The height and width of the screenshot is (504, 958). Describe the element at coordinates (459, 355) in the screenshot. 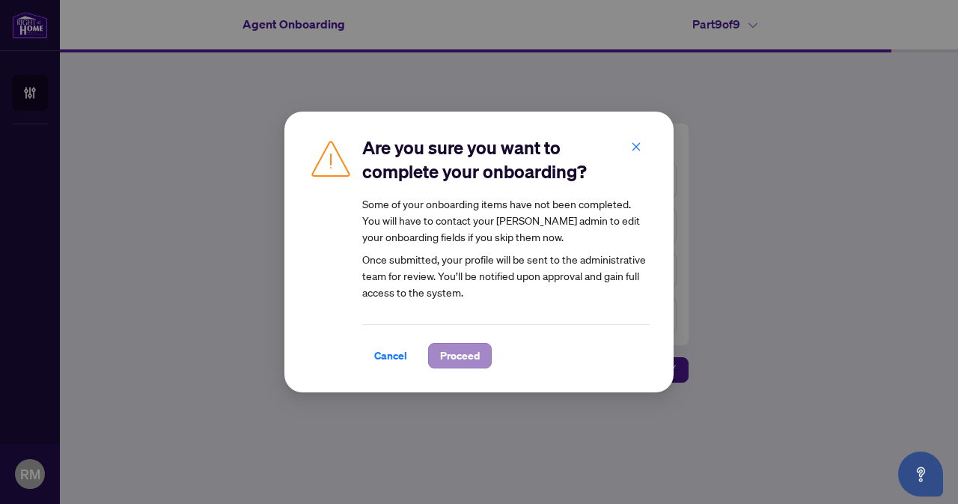

I see `button: Proceed` at that location.